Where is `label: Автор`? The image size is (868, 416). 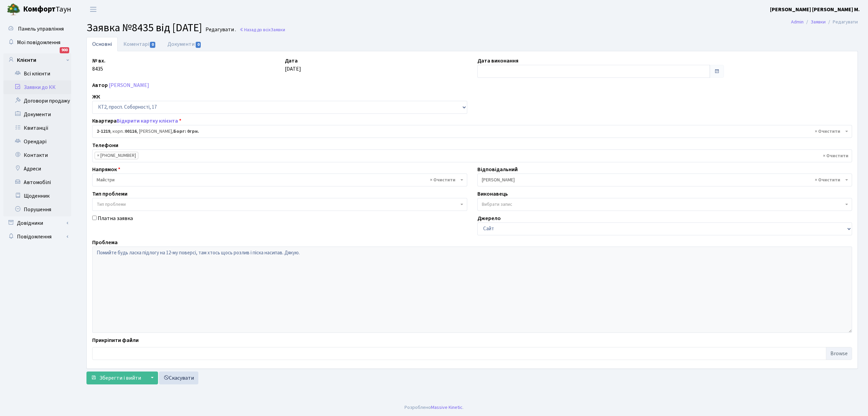 label: Автор is located at coordinates (100, 85).